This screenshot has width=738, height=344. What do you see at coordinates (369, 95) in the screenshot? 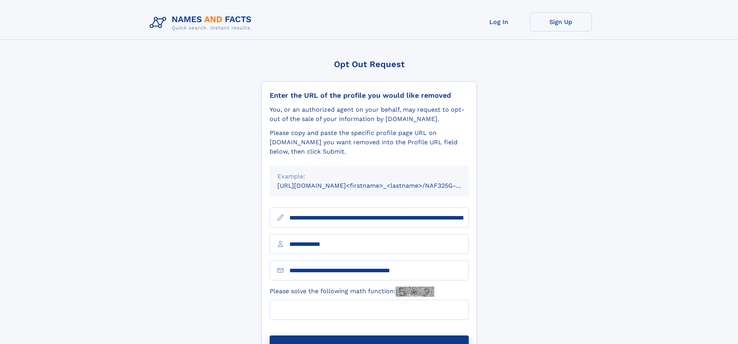
I see `div: Enter the URL of the profile you would like removed` at bounding box center [369, 95].